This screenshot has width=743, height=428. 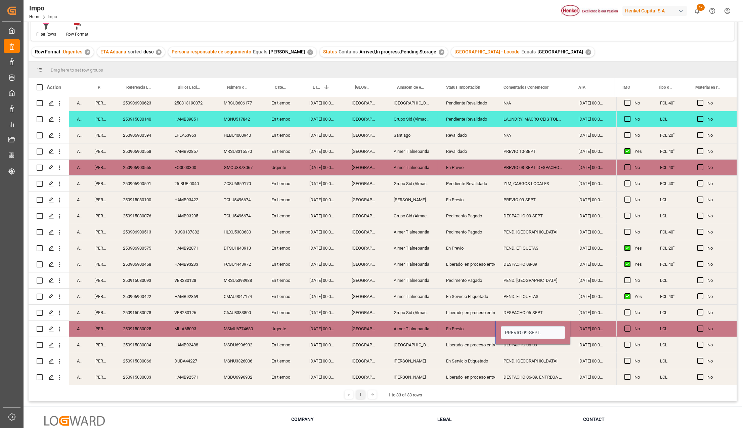 What do you see at coordinates (191, 296) in the screenshot?
I see `div: HAMB92869` at bounding box center [191, 296].